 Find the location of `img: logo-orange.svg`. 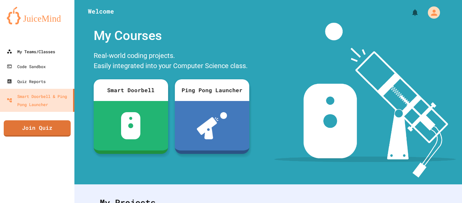

img: logo-orange.svg is located at coordinates (37, 16).